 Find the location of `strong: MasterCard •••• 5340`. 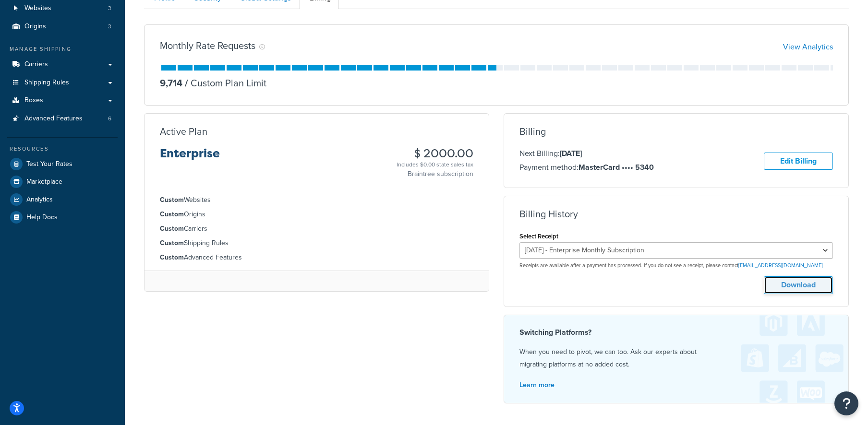

strong: MasterCard •••• 5340 is located at coordinates (616, 167).